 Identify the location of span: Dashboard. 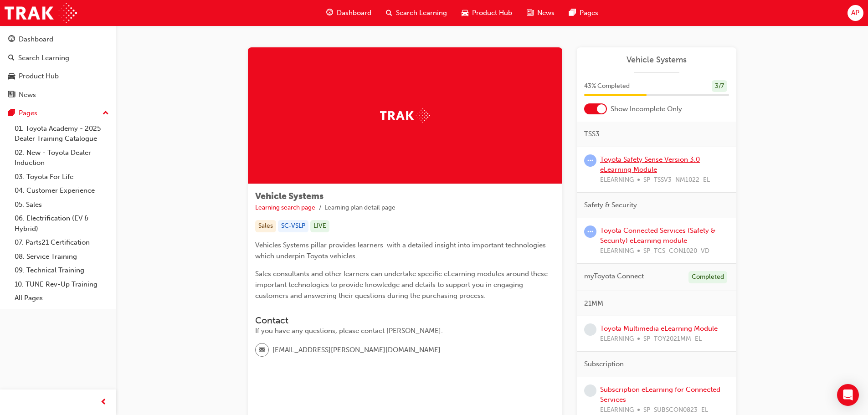
(354, 13).